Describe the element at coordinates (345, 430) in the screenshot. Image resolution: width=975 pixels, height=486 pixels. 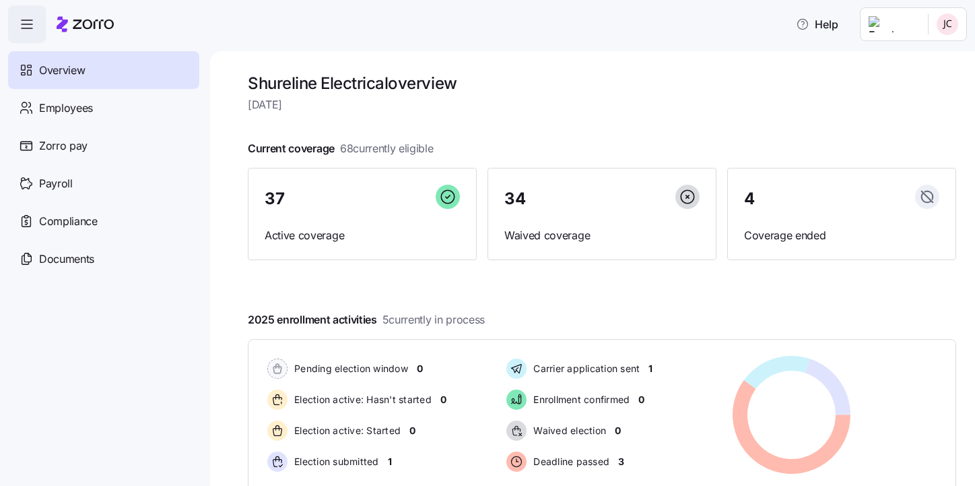
I see `span: Election active: Started` at that location.